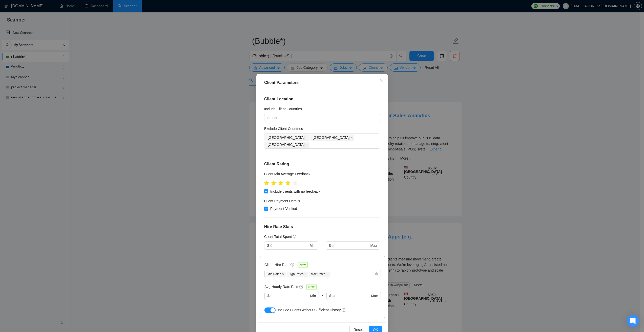  What do you see at coordinates (295, 191) in the screenshot?
I see `span: Include clients with no feedback` at bounding box center [295, 191].